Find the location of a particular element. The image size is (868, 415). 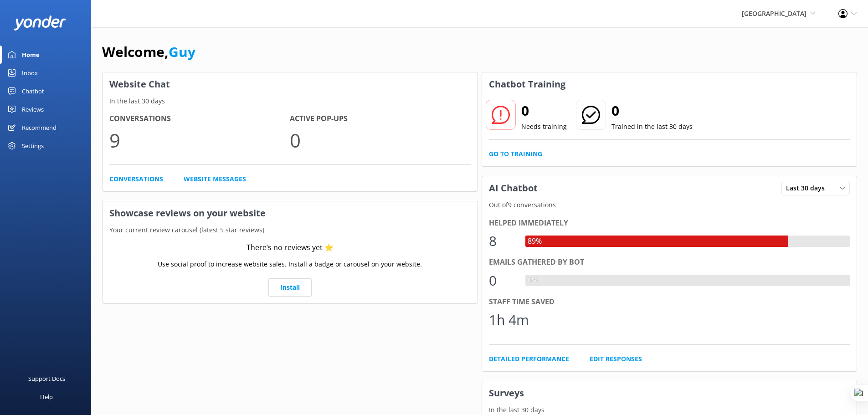

div: 1h 4m is located at coordinates (510, 320).